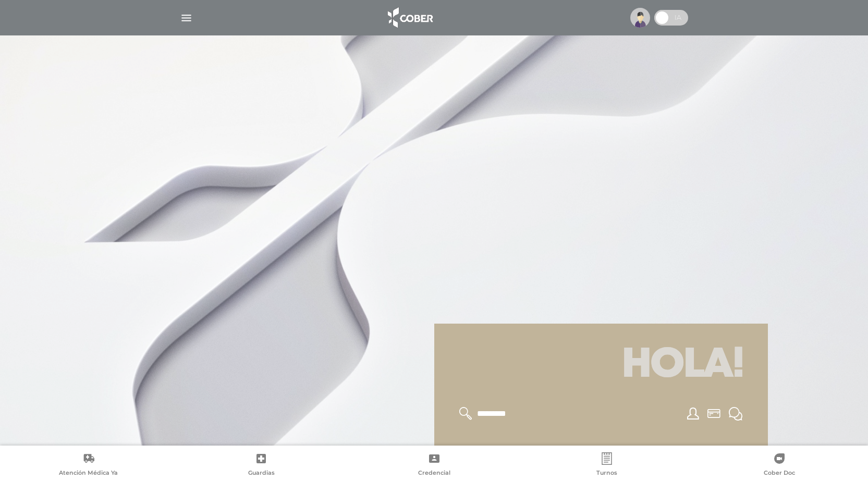 The height and width of the screenshot is (481, 868). I want to click on img: profile-placeholder.svg, so click(641, 18).